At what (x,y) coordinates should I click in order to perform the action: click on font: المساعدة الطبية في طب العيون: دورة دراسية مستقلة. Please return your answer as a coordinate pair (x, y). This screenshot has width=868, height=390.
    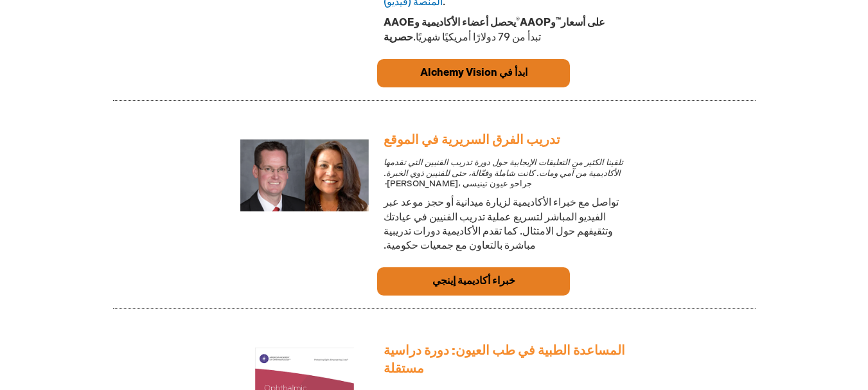
    Looking at the image, I should click on (505, 359).